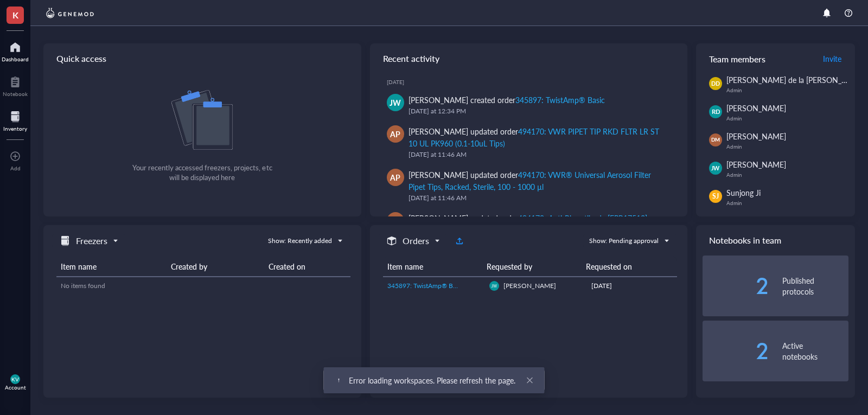  Describe the element at coordinates (202, 59) in the screenshot. I see `div: Quick access` at that location.